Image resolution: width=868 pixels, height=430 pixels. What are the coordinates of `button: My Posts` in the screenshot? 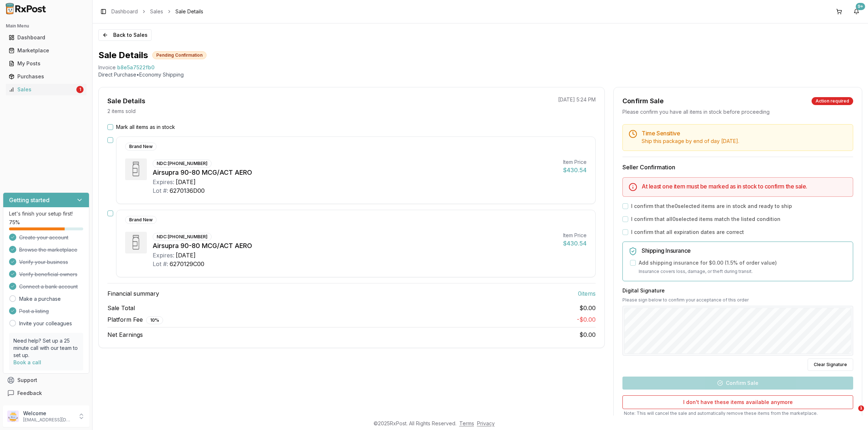 It's located at (45, 64).